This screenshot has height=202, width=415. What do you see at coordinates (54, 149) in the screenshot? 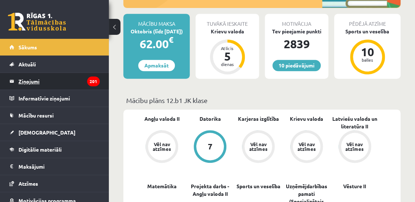
I see `a: Digitālie materiāli` at bounding box center [54, 149].